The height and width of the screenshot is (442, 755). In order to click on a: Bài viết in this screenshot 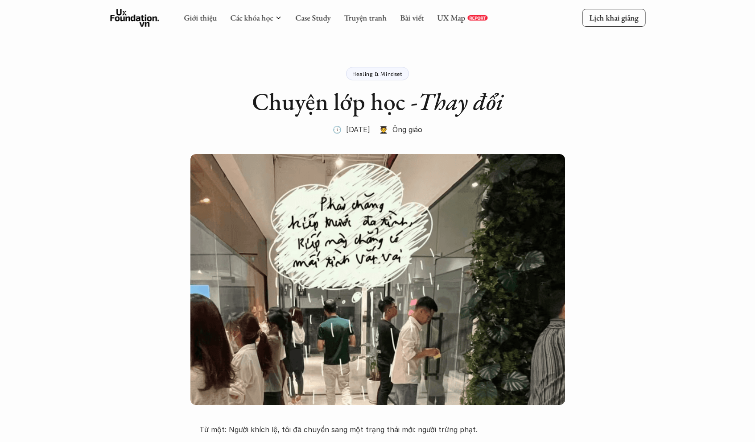, I will do `click(412, 17)`.